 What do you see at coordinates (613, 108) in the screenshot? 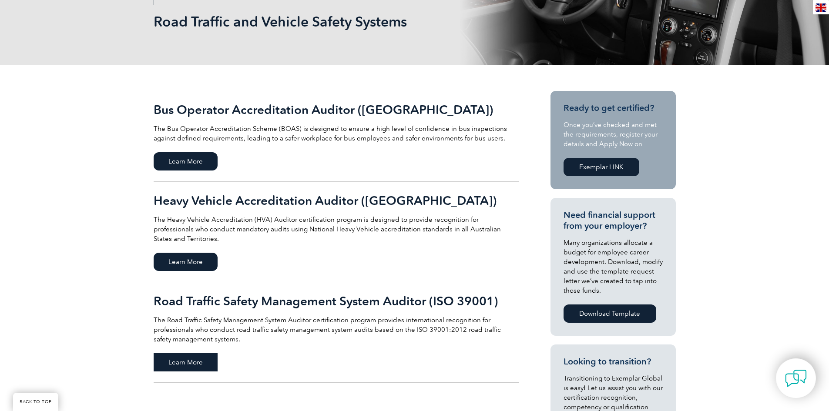
I see `h3: Ready to get certified?` at bounding box center [613, 108].